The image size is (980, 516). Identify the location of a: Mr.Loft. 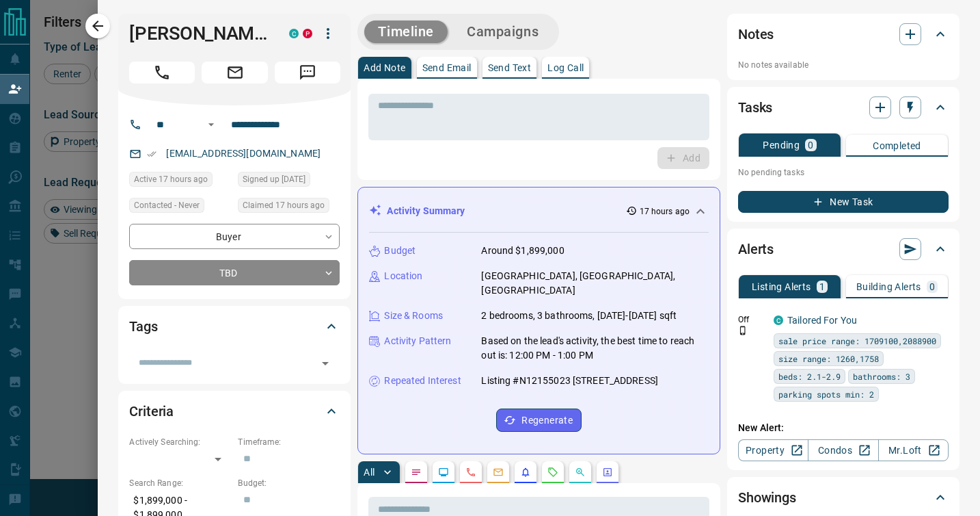
(913, 450).